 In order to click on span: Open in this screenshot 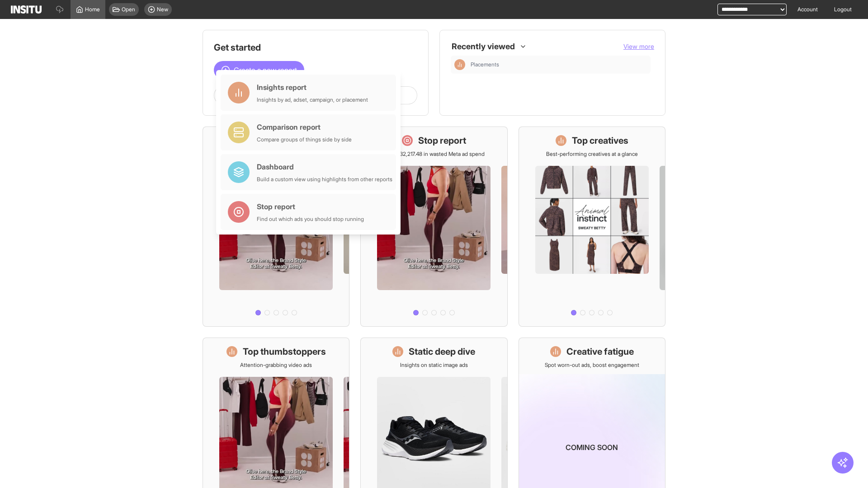, I will do `click(128, 9)`.